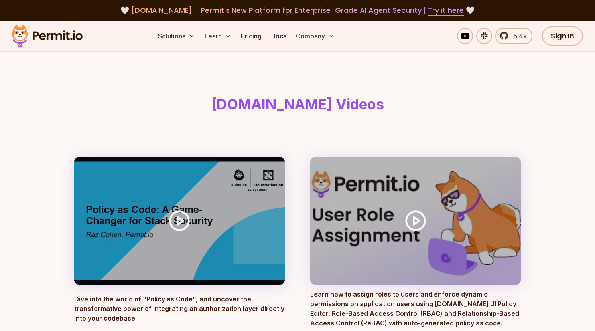 The width and height of the screenshot is (595, 331). What do you see at coordinates (176, 36) in the screenshot?
I see `button: Solutions` at bounding box center [176, 36].